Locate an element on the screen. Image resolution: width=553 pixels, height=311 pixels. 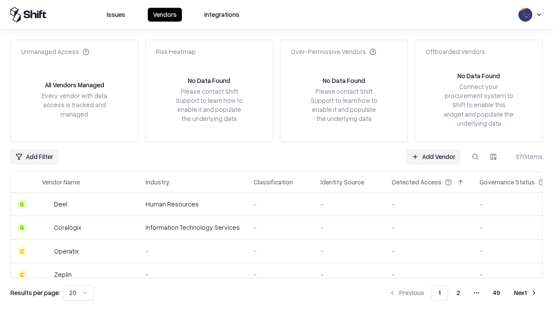
div: Operatix is located at coordinates (66, 251).